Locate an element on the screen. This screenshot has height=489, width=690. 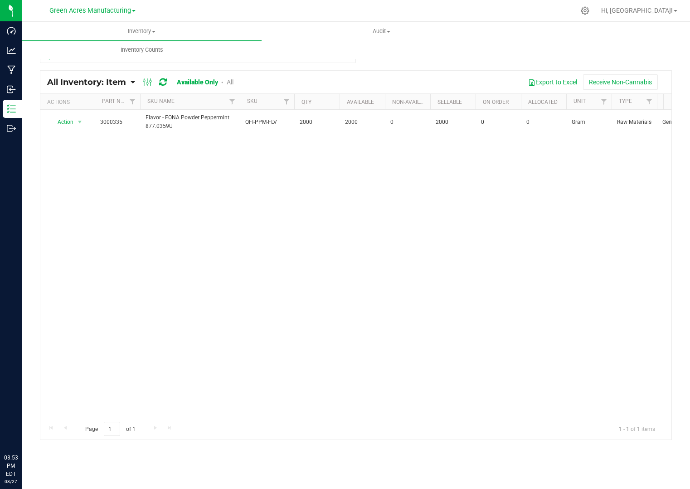
inline-svg: Inventory is located at coordinates (11, 109).